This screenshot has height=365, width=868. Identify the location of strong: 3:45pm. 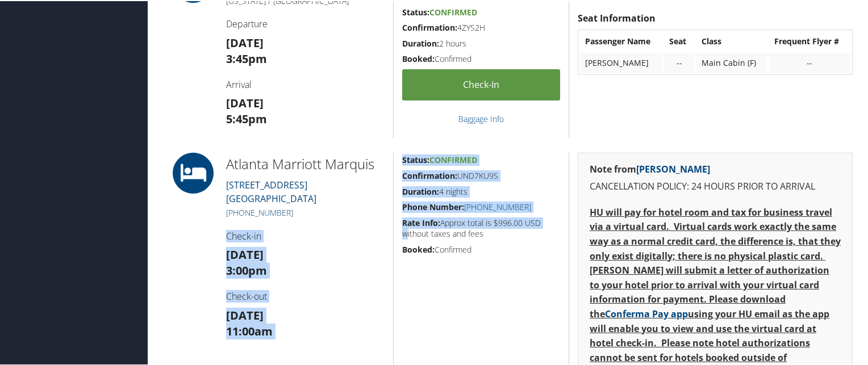
(247, 57).